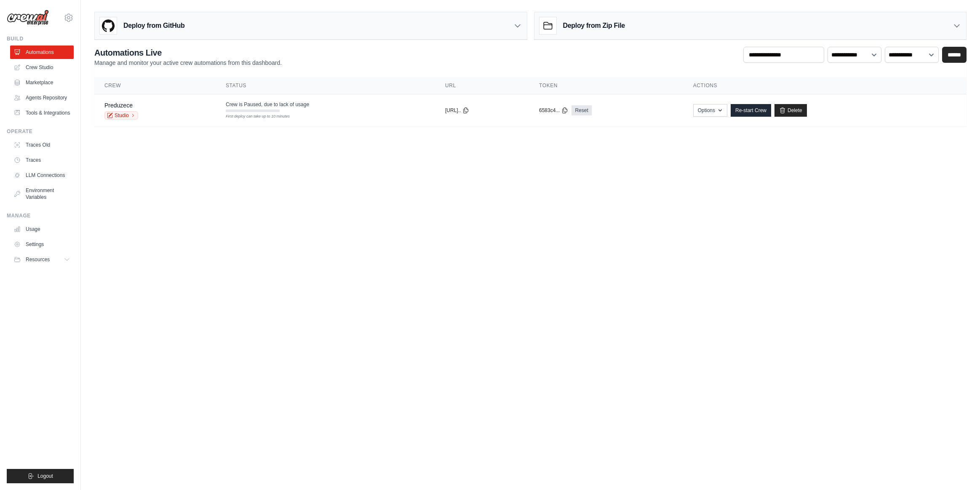 This screenshot has width=980, height=490. What do you see at coordinates (154, 25) in the screenshot?
I see `h3: Deploy from GitHub` at bounding box center [154, 25].